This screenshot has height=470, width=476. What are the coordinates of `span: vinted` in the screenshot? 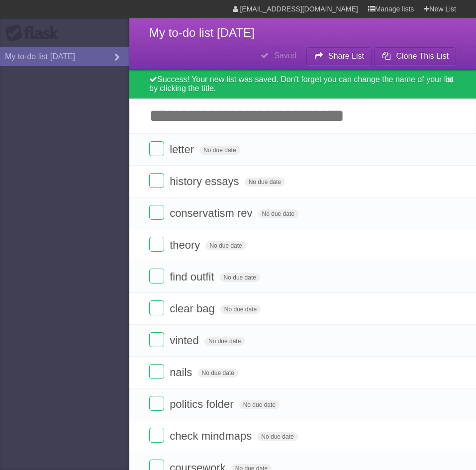 It's located at (185, 340).